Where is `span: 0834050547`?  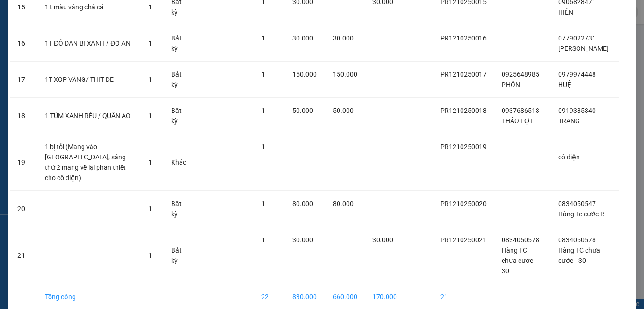 span: 0834050547 is located at coordinates (577, 204).